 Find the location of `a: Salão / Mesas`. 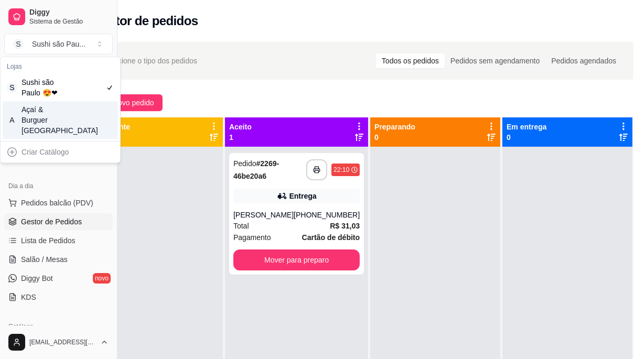

a: Salão / Mesas is located at coordinates (58, 259).